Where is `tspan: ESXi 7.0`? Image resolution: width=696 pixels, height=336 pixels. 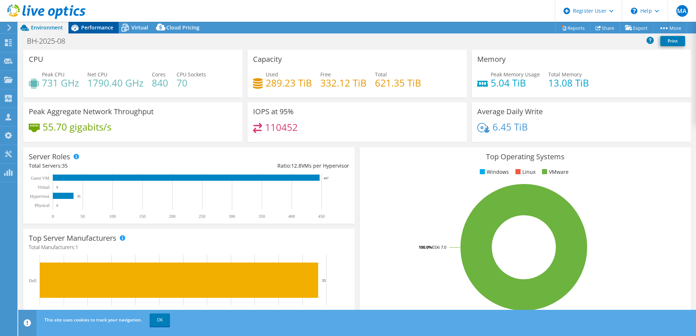 tspan: ESXi 7.0 is located at coordinates (439, 247).